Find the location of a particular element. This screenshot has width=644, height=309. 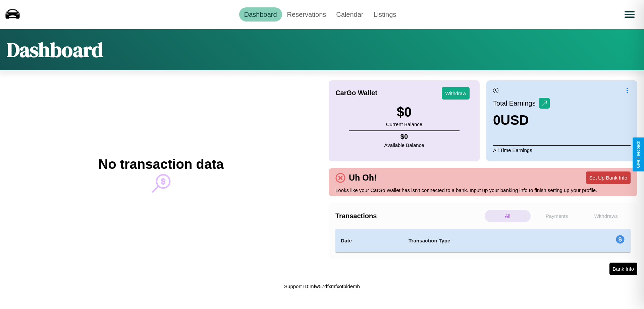

h4: Date is located at coordinates (370, 241).